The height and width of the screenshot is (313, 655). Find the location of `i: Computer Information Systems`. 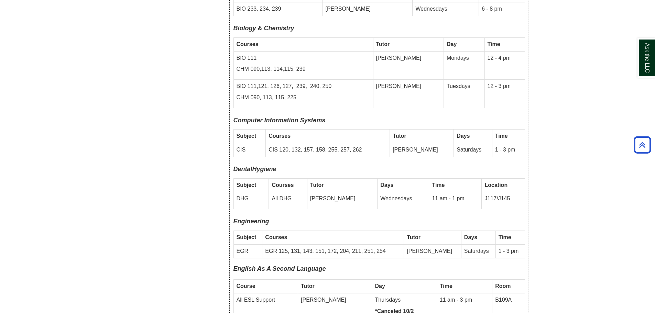

i: Computer Information Systems is located at coordinates (279, 120).